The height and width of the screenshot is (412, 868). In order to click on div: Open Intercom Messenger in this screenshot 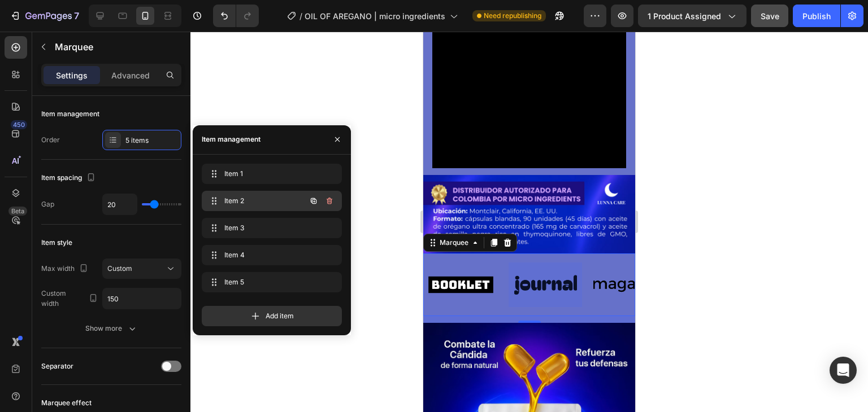, I will do `click(843, 371)`.